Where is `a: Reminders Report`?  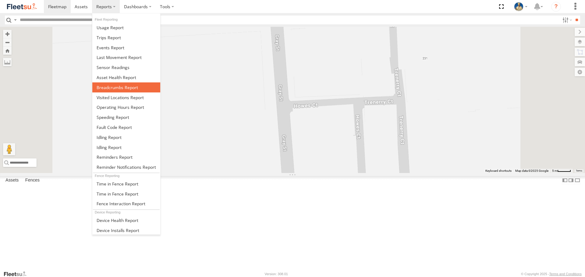 a: Reminders Report is located at coordinates (126, 157).